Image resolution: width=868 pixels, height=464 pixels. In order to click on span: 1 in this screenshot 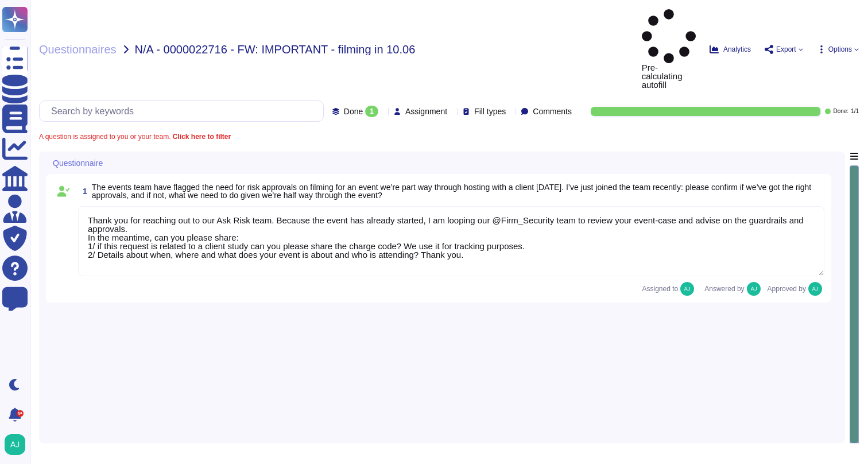, I will do `click(82, 191)`.